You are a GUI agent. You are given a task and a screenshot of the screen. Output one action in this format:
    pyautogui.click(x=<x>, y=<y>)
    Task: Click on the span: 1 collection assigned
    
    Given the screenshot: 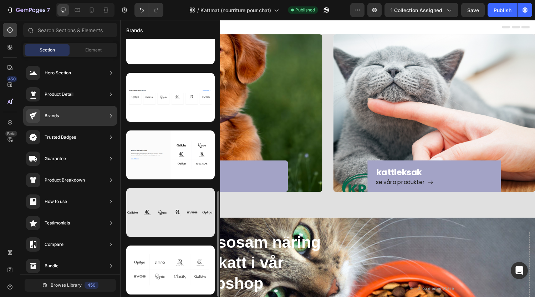 What is the action you would take?
    pyautogui.click(x=417, y=10)
    